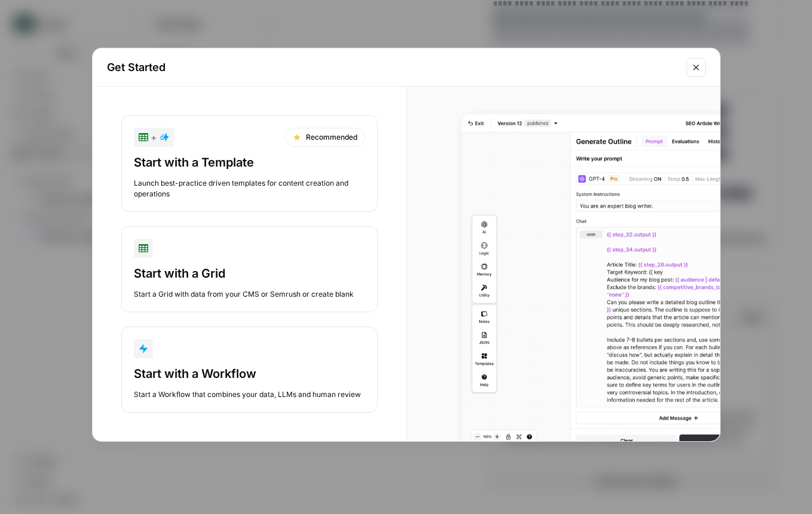 This screenshot has height=514, width=812. I want to click on button: +RecommendedStart with a TemplateLaunch best-practice driven templates for content creation and o..., so click(249, 164).